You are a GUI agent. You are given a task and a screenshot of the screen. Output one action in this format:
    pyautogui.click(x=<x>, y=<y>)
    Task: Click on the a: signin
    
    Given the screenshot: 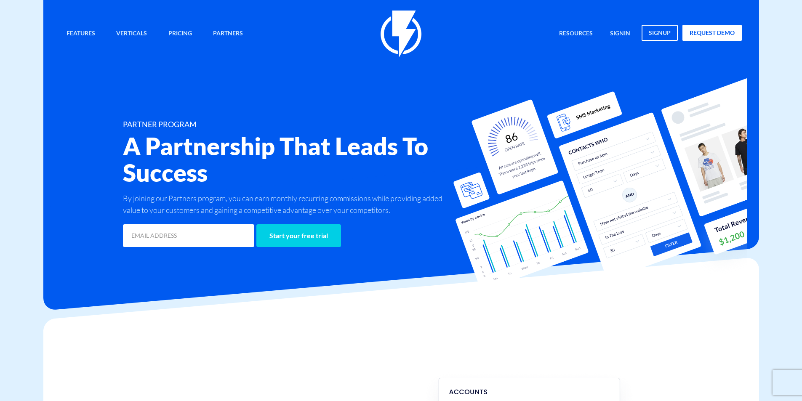 What is the action you would take?
    pyautogui.click(x=620, y=34)
    